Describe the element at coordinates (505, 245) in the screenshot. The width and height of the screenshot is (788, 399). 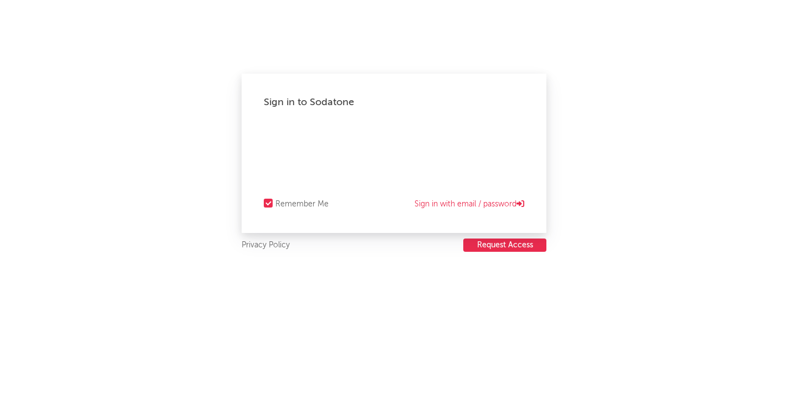
I see `button: Request Access` at that location.